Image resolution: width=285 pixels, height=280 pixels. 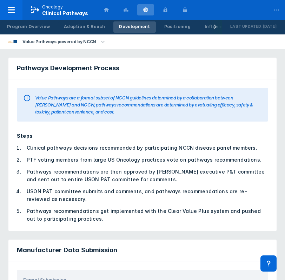 What do you see at coordinates (269, 264) in the screenshot?
I see `div: Contact Support` at bounding box center [269, 264].